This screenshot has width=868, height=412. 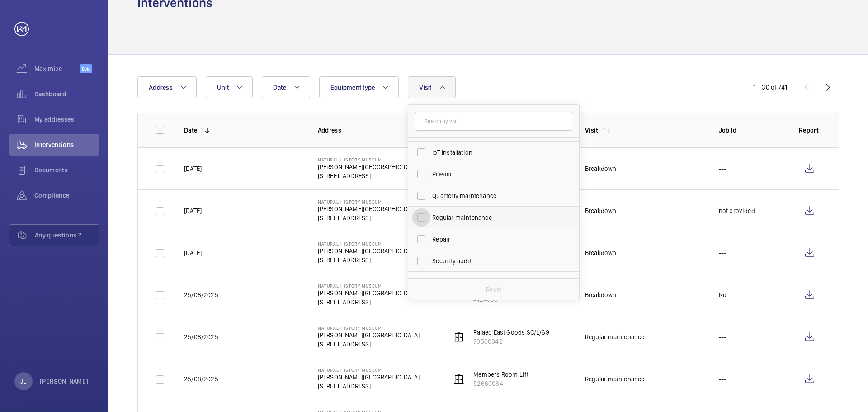 I want to click on button: Address, so click(x=167, y=87).